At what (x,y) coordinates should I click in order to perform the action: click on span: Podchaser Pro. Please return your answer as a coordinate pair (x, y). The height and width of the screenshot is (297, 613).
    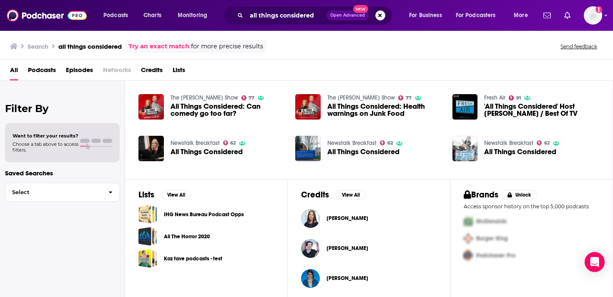
    Looking at the image, I should click on (496, 256).